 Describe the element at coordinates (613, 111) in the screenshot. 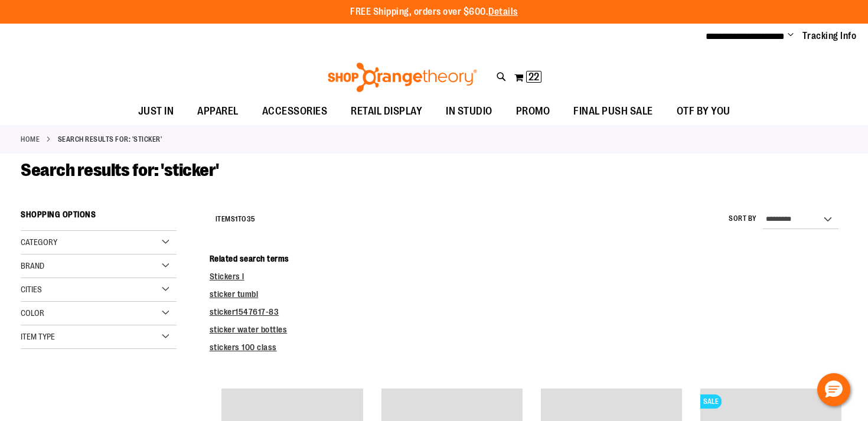

I see `span: FINAL PUSH SALE` at that location.